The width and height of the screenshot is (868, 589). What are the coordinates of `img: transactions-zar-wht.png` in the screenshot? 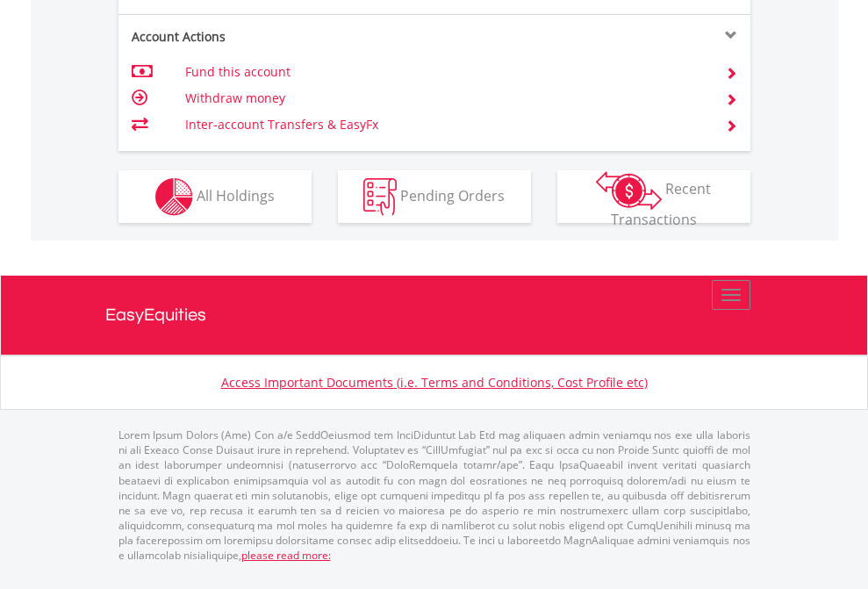 It's located at (628, 190).